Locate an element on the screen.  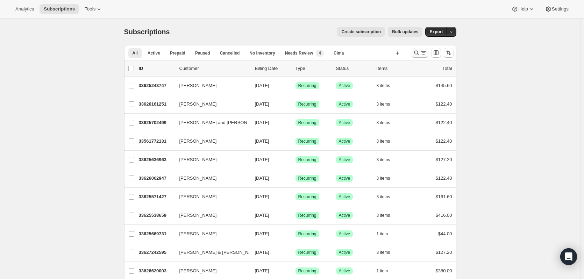
div: Type is located at coordinates (313, 69).